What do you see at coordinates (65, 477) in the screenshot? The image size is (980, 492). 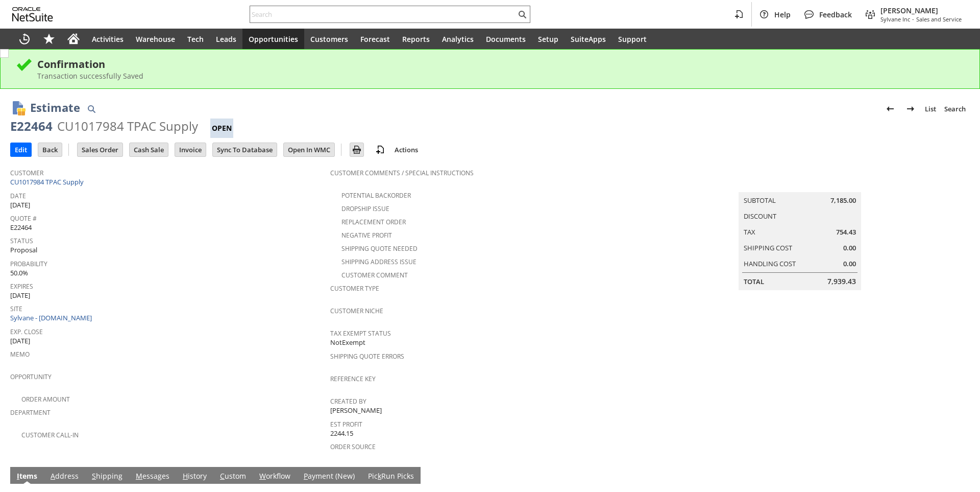 I see `a: Address` at bounding box center [65, 477].